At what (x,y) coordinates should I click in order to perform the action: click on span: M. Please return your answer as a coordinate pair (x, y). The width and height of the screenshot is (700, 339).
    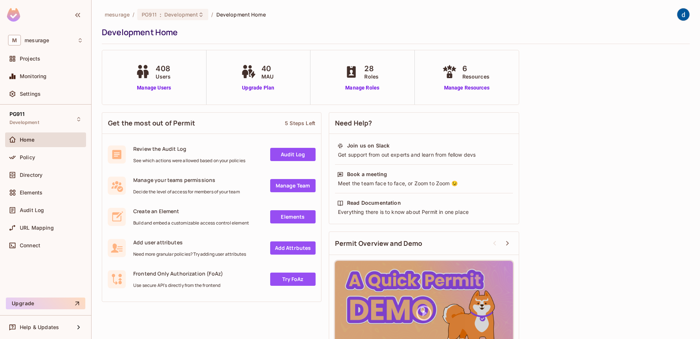
    Looking at the image, I should click on (14, 40).